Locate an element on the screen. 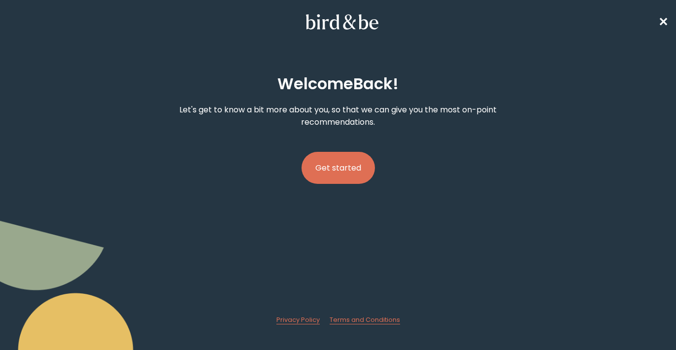  a: Terms and Conditions is located at coordinates (364, 320).